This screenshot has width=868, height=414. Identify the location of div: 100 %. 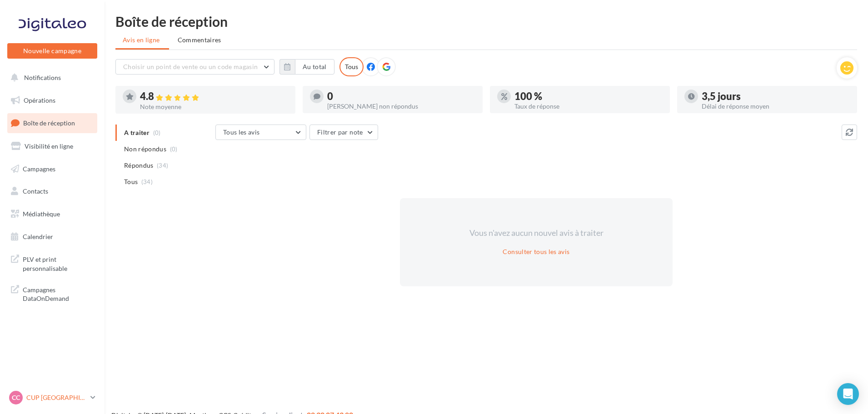
(588, 96).